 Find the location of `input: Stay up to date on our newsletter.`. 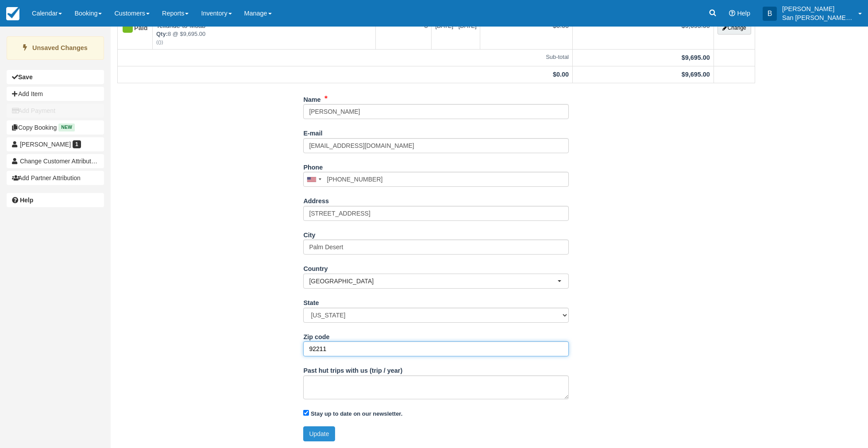

input: Stay up to date on our newsletter. is located at coordinates (306, 413).